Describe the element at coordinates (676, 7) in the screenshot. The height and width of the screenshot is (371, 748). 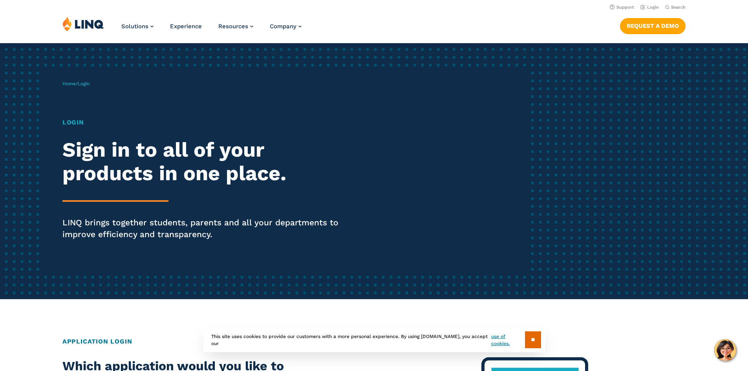
I see `button: Open Search Bar` at that location.